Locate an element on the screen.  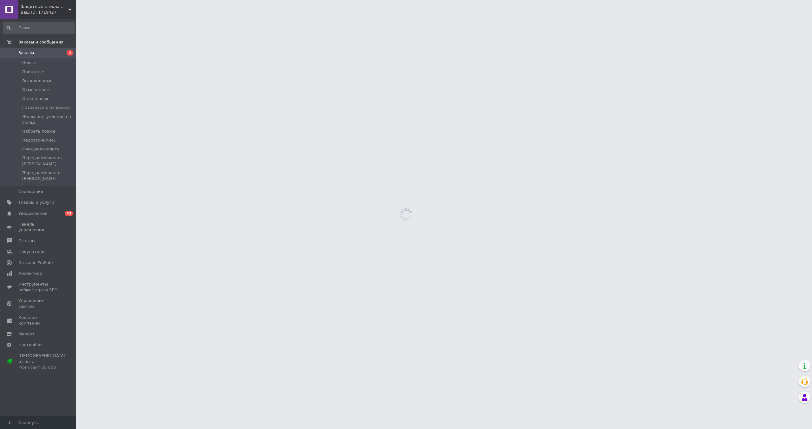
span: Отзывы is located at coordinates (27, 241).